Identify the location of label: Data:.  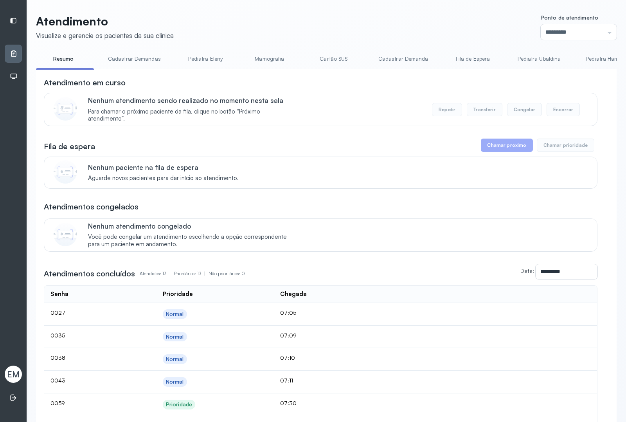
(527, 270).